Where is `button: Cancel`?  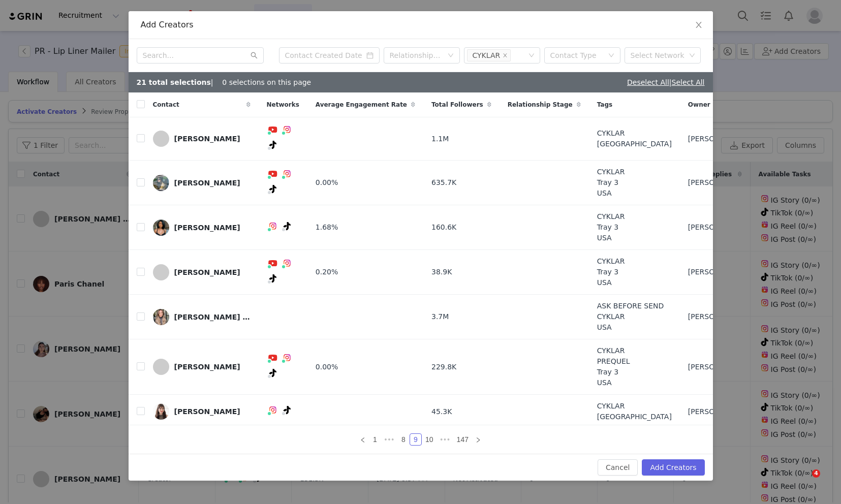 button: Cancel is located at coordinates (617, 468).